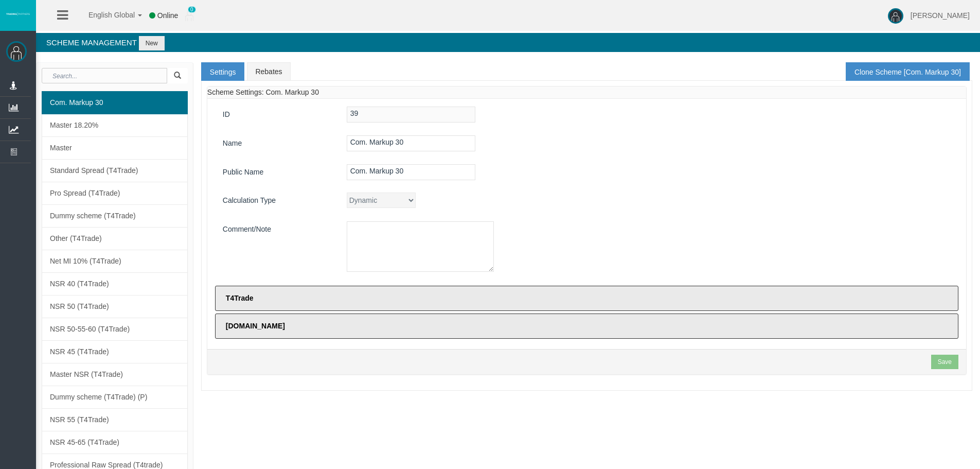 The width and height of the screenshot is (980, 469). Describe the element at coordinates (152, 43) in the screenshot. I see `button: New` at that location.